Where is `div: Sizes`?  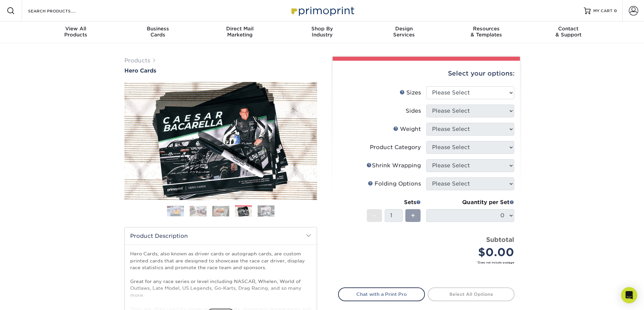
div: Sizes is located at coordinates (410, 93).